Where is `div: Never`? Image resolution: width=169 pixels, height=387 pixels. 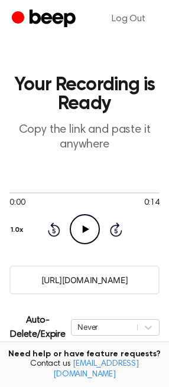 div: Never is located at coordinates (104, 326).